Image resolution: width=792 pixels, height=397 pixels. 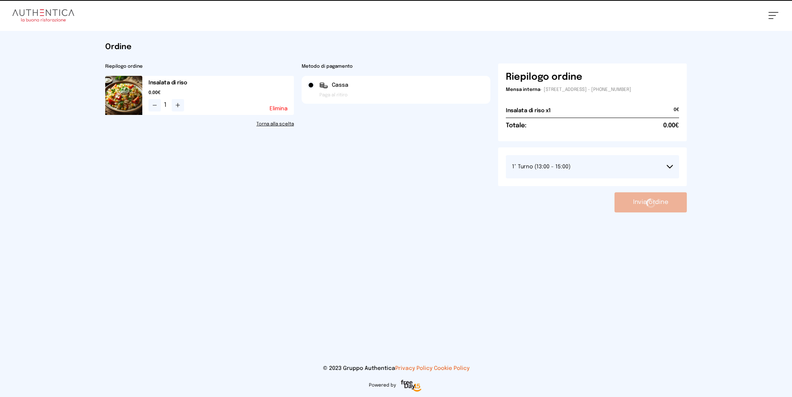 What do you see at coordinates (279, 109) in the screenshot?
I see `button: Elimina` at bounding box center [279, 109].